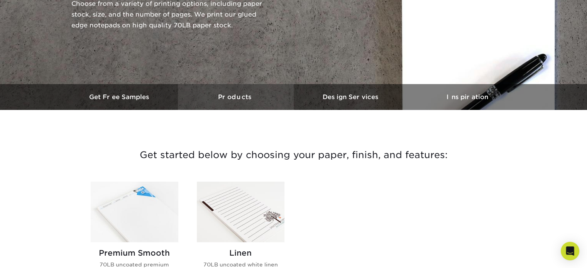  What do you see at coordinates (570, 251) in the screenshot?
I see `div: Open Intercom Messenger` at bounding box center [570, 251].